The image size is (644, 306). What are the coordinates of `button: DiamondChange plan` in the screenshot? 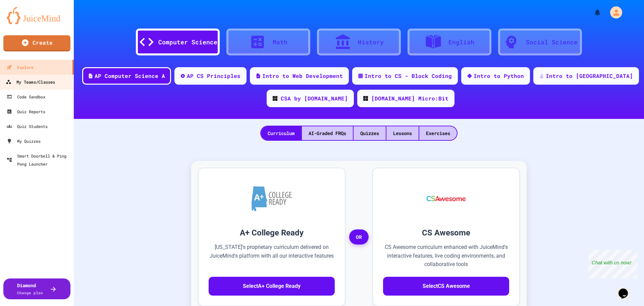 It's located at (37, 289).